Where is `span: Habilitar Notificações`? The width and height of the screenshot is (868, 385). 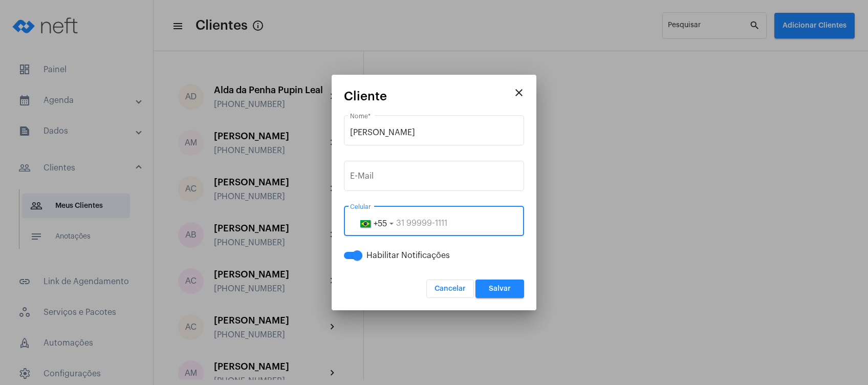
span: Habilitar Notificações is located at coordinates (408, 255).